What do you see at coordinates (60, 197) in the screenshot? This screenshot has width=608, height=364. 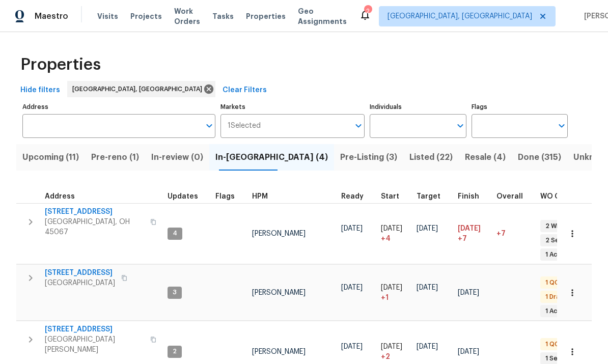 I see `span: Address` at bounding box center [60, 197].